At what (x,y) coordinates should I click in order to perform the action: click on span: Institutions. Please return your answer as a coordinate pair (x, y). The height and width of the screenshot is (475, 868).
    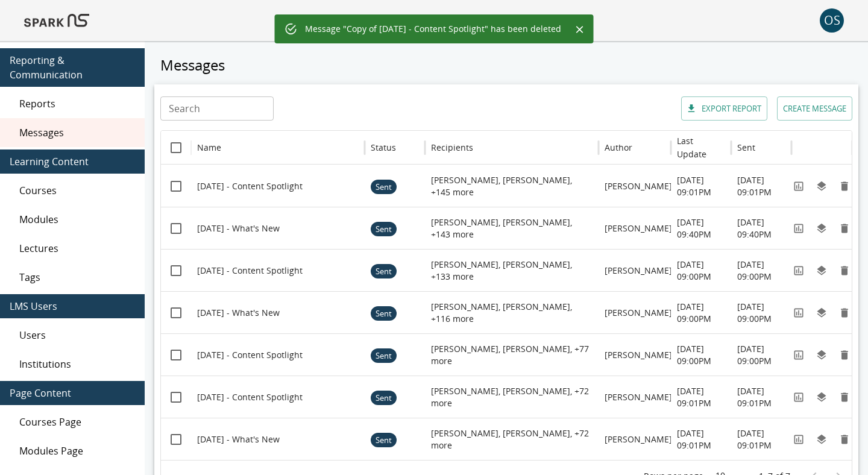
    Looking at the image, I should click on (78, 364).